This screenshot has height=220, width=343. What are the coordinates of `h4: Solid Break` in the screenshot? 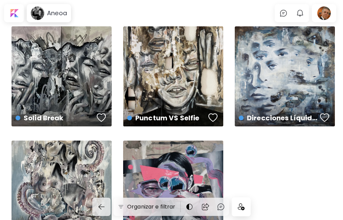 It's located at (55, 118).